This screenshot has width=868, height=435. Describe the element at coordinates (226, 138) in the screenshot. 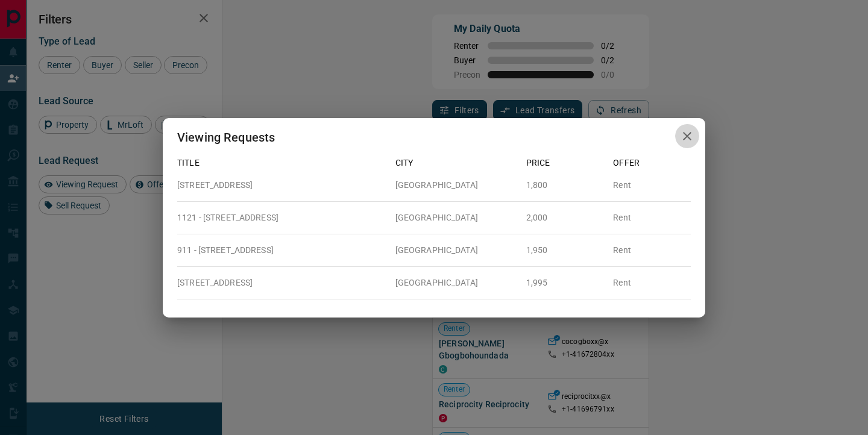

I see `h2: Viewing Requests` at that location.